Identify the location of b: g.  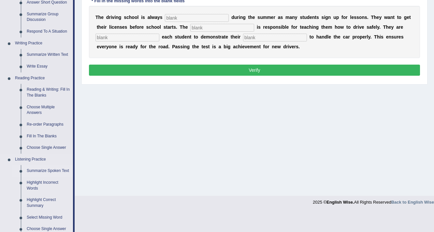
(317, 27).